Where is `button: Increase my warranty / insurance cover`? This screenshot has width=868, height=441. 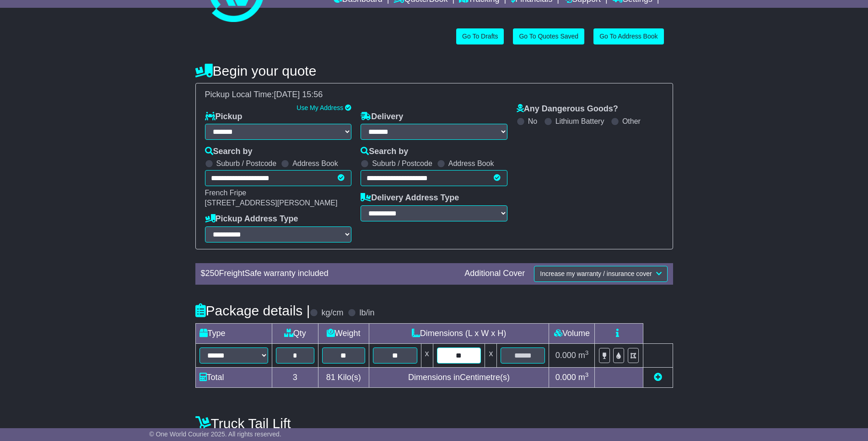 button: Increase my warranty / insurance cover is located at coordinates (601, 274).